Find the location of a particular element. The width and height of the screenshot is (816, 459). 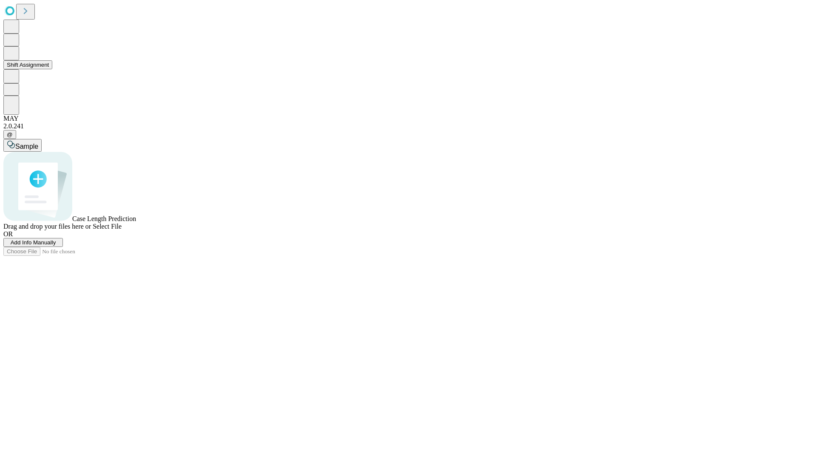

button: Add Info Manually is located at coordinates (33, 242).